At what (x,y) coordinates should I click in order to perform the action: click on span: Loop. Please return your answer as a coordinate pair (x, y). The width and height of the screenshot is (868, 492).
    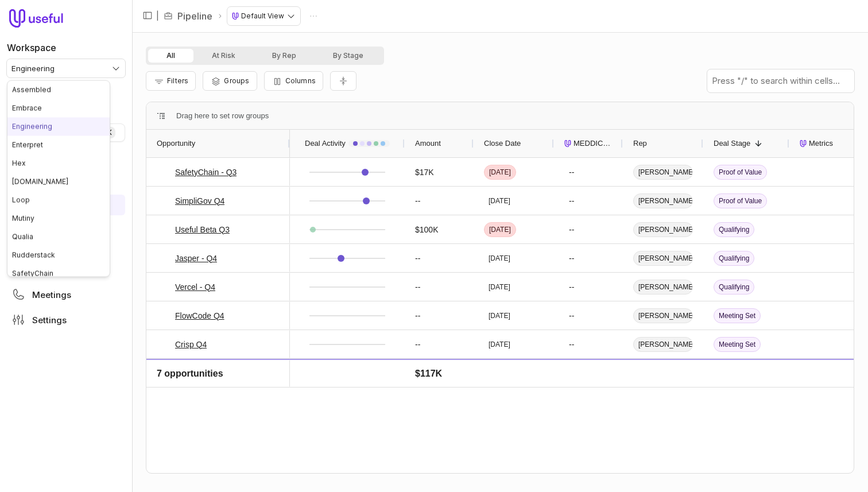
    Looking at the image, I should click on (21, 199).